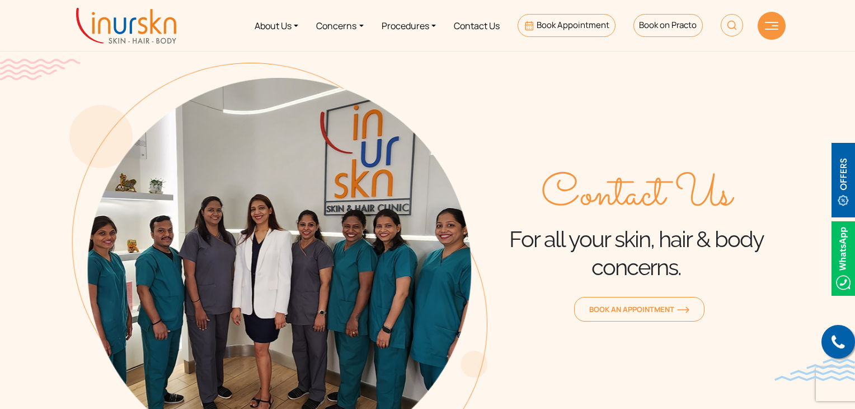 Image resolution: width=855 pixels, height=409 pixels. What do you see at coordinates (409, 25) in the screenshot?
I see `a: Procedures` at bounding box center [409, 25].